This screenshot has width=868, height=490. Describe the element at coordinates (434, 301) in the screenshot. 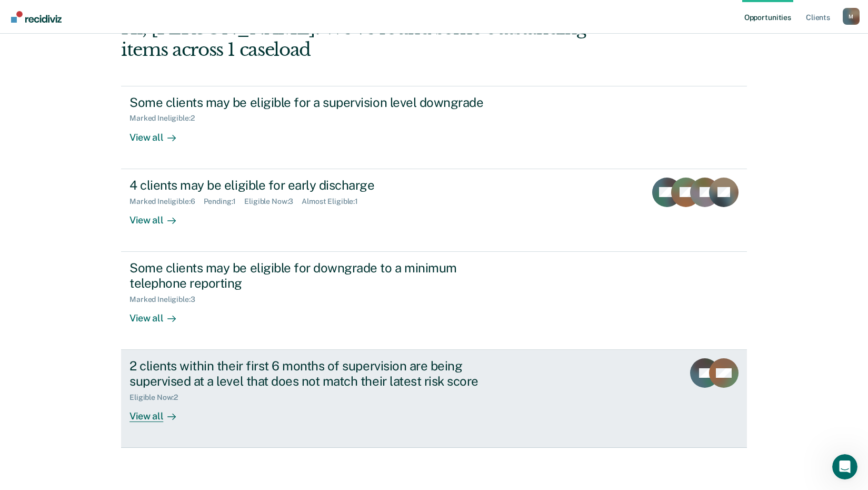

I see `a: Some clients may be eligible for downgrade to a minimum telephone reportingMarked Ineligible:3Vie...` at that location.